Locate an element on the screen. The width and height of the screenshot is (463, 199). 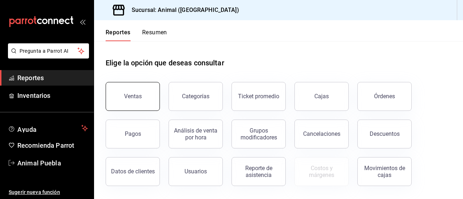
div: Cajas is located at coordinates (322, 96).